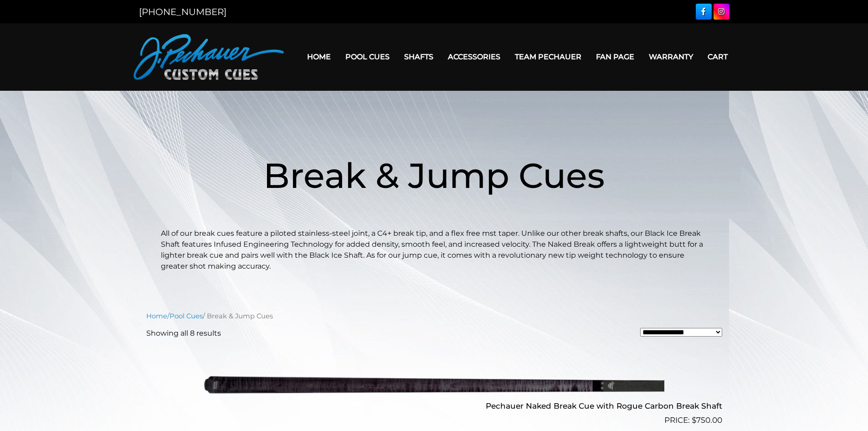 This screenshot has height=431, width=868. Describe the element at coordinates (549, 56) in the screenshot. I see `a: Team Pechauer` at that location.